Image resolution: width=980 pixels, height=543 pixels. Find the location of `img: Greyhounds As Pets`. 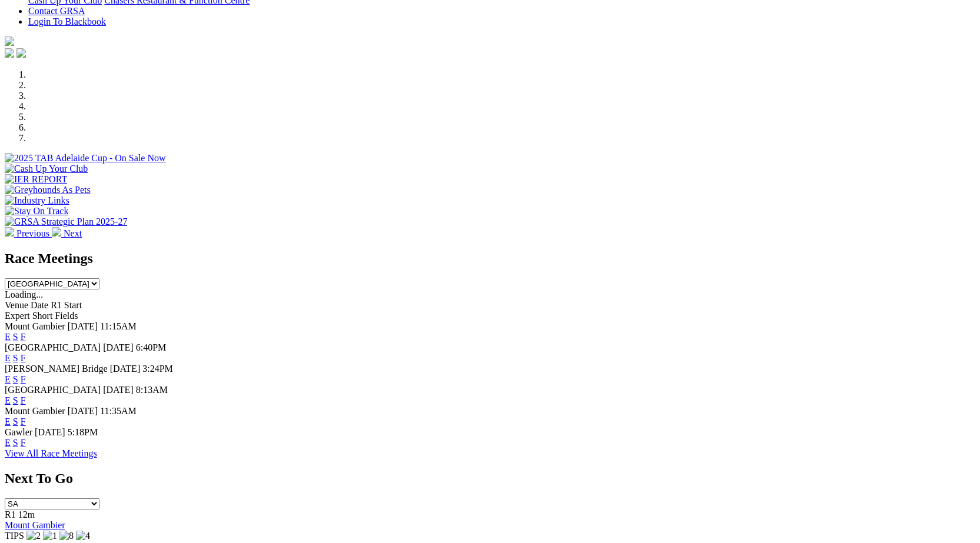

img: Greyhounds As Pets is located at coordinates (48, 190).